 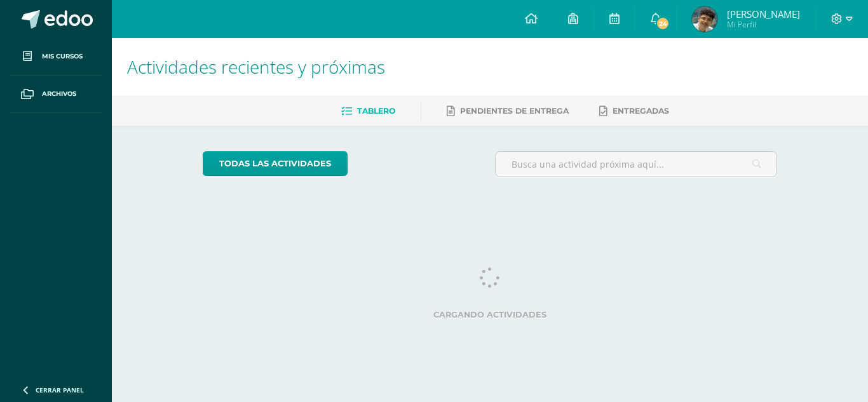 I want to click on span: Mi Perfil, so click(x=764, y=24).